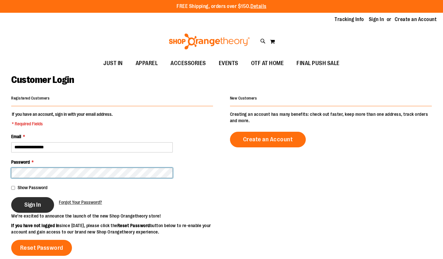 The image size is (443, 259). Describe the element at coordinates (228, 63) in the screenshot. I see `span: EVENTS` at that location.